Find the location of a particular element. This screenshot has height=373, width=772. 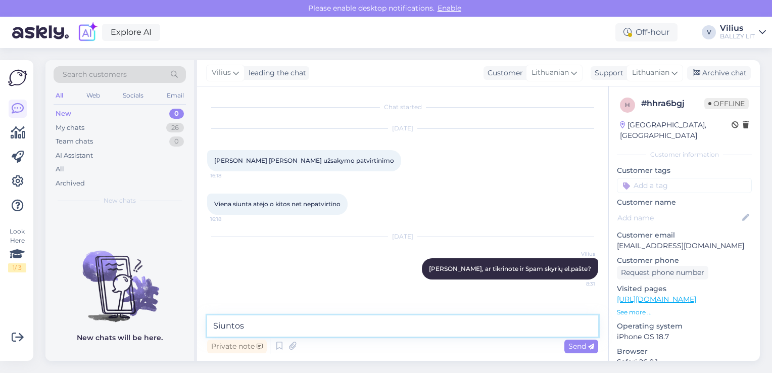

div: 1 / 3 is located at coordinates (17, 268).